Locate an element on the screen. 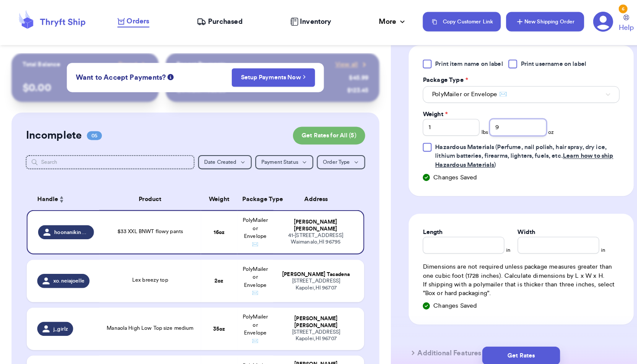 The height and width of the screenshot is (364, 637). span: j_girlz is located at coordinates (59, 322).